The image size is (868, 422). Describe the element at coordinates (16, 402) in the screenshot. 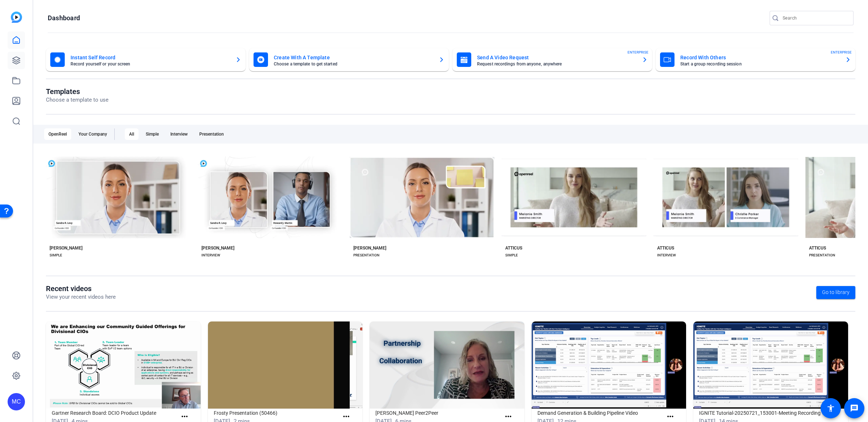

I see `div: MC` at that location.